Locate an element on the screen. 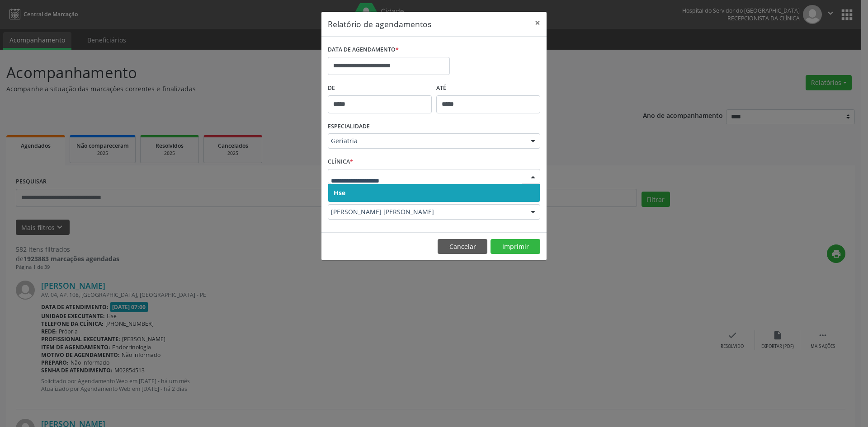 The height and width of the screenshot is (427, 868). label: ESPECIALIDADE is located at coordinates (349, 127).